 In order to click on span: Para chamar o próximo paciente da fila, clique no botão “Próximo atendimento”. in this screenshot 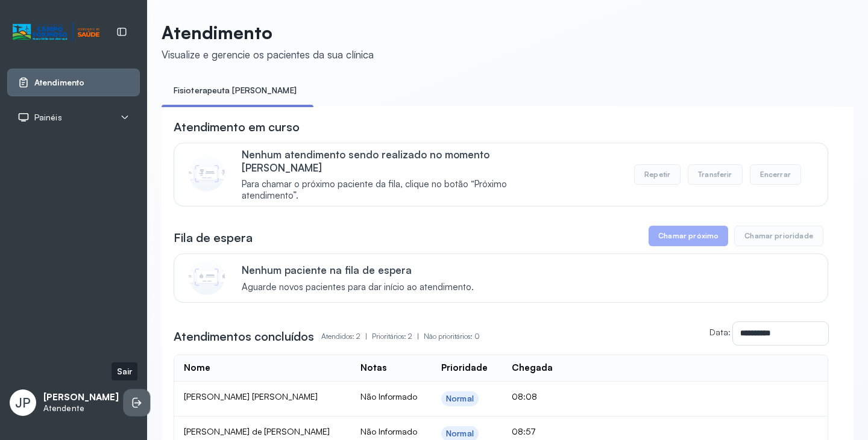, I will do `click(401, 190)`.